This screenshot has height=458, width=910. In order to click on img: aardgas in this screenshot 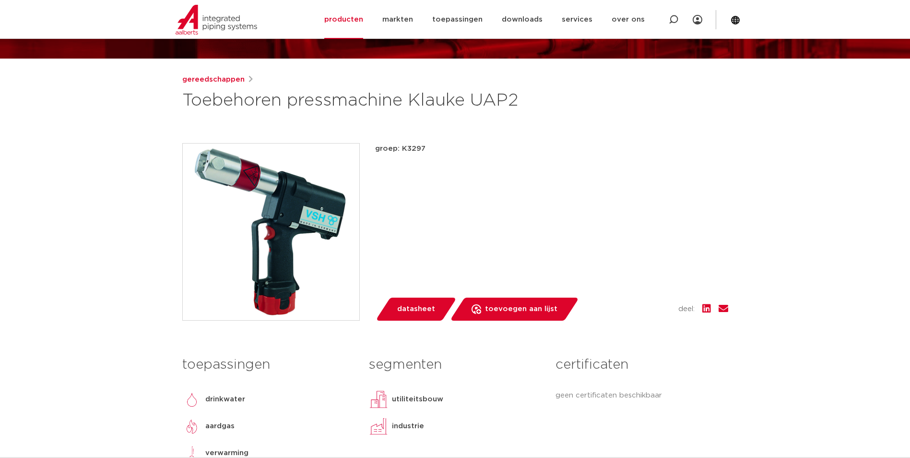, I will do `click(192, 426)`.